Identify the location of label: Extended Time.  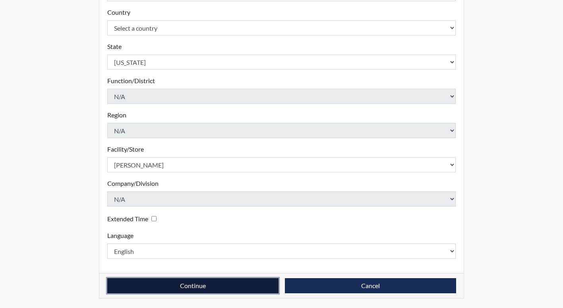
(128, 219).